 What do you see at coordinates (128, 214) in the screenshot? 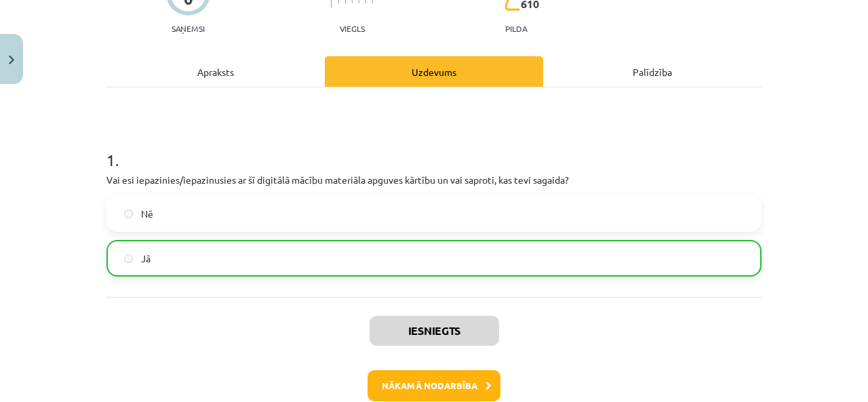
I see `input: Nē` at bounding box center [128, 214].